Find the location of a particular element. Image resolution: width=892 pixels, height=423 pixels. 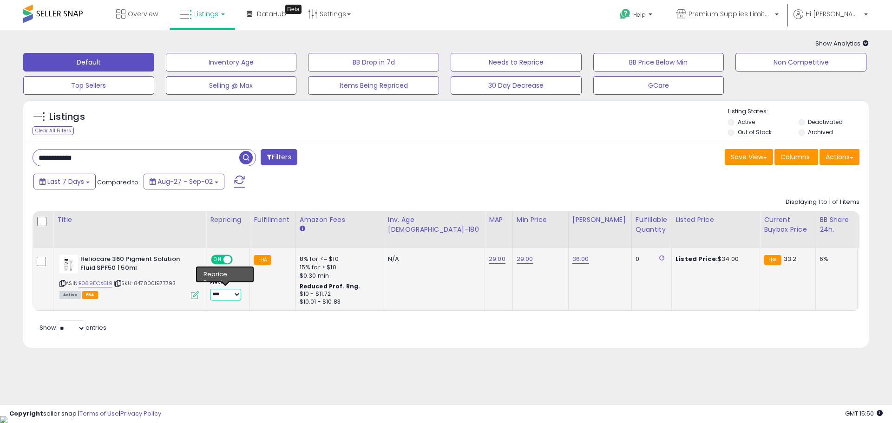

span: All listings currently available for purchase on Amazon is located at coordinates (70, 295).